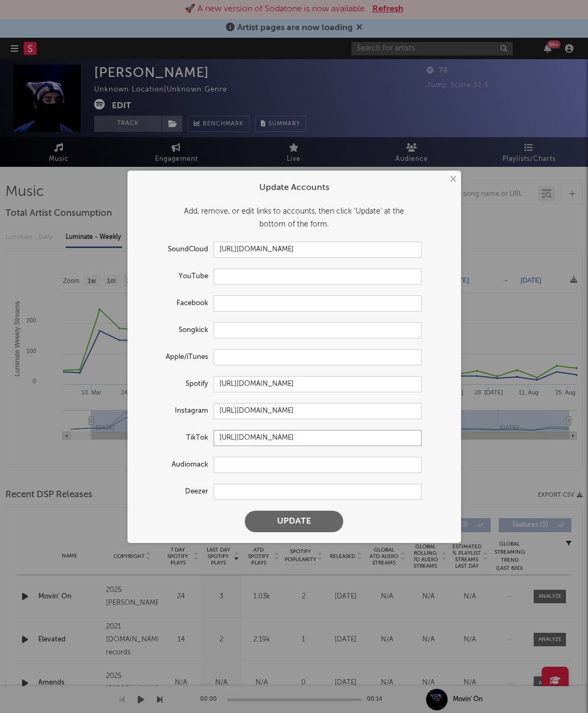 The width and height of the screenshot is (588, 713). I want to click on label: Deezer, so click(176, 492).